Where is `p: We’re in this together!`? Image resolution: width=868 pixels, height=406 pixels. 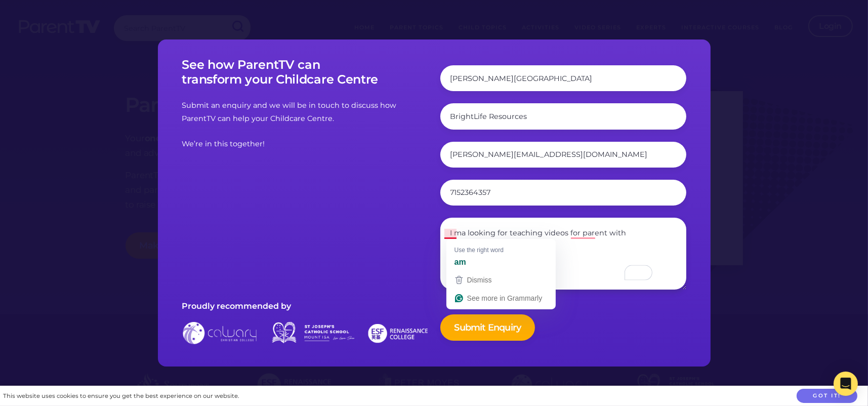
p: We’re in this together! is located at coordinates (305, 144).